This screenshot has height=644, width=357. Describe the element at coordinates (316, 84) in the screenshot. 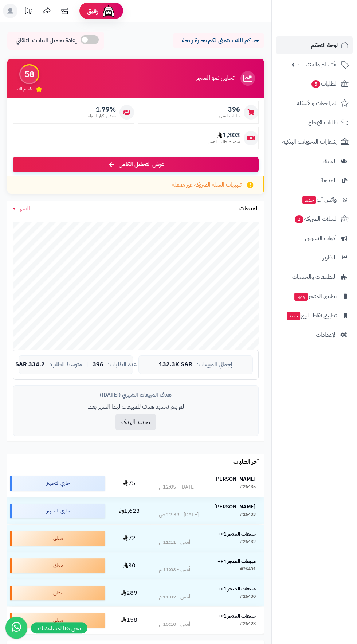

I see `span: 5` at that location.